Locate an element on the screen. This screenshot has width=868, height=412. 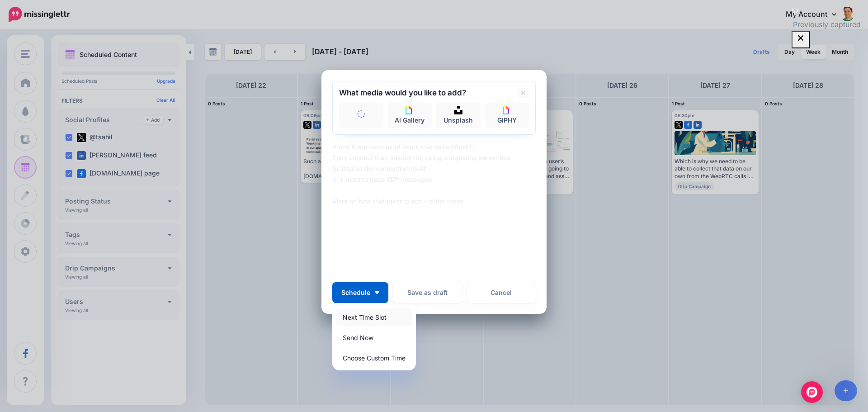
button: Schedule is located at coordinates (360, 293).